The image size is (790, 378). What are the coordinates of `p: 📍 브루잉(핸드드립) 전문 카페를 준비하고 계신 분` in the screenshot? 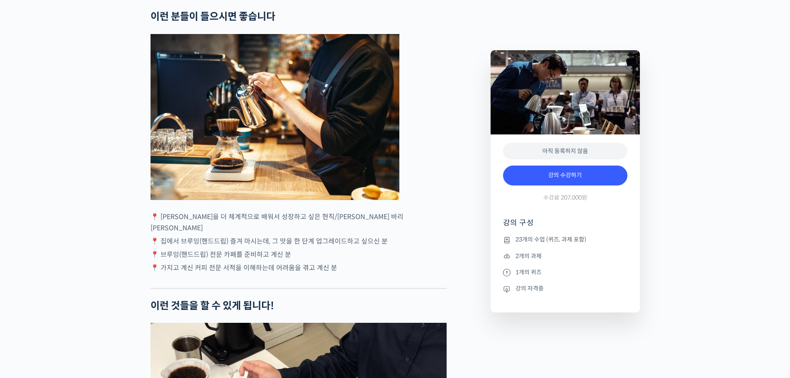 It's located at (299, 254).